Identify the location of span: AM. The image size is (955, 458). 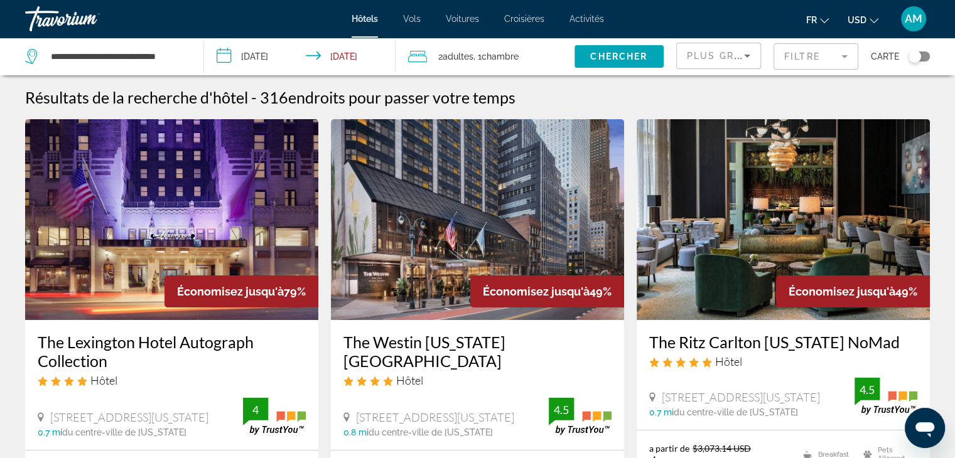
(914, 19).